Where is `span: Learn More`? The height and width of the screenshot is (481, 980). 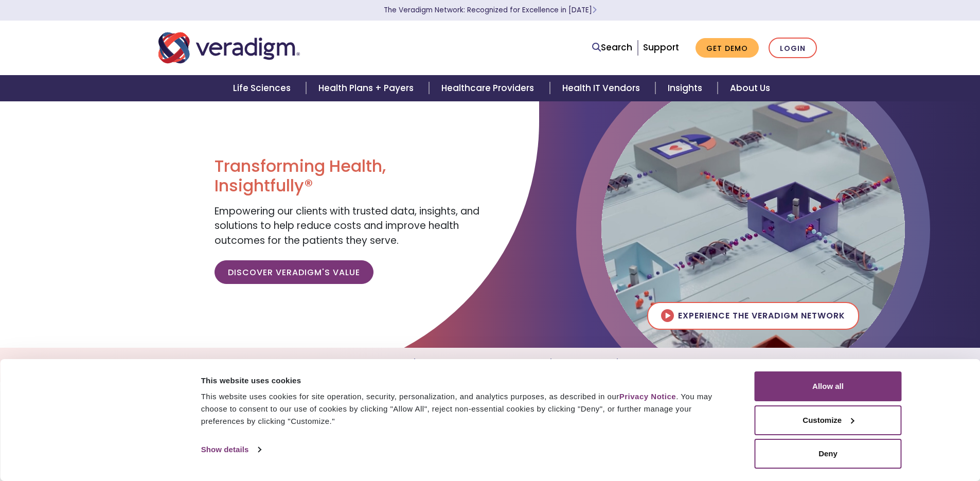 span: Learn More is located at coordinates (594, 10).